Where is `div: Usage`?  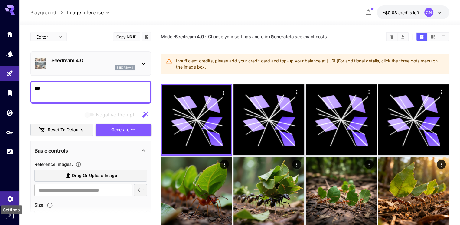 div: Usage is located at coordinates (10, 152).